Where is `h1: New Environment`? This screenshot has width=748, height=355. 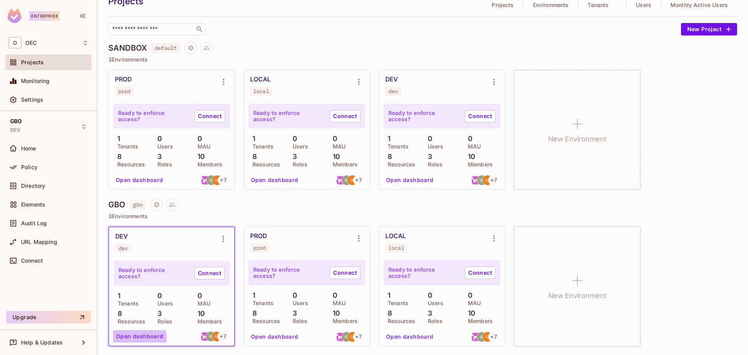
h1: New Environment is located at coordinates (577, 296).